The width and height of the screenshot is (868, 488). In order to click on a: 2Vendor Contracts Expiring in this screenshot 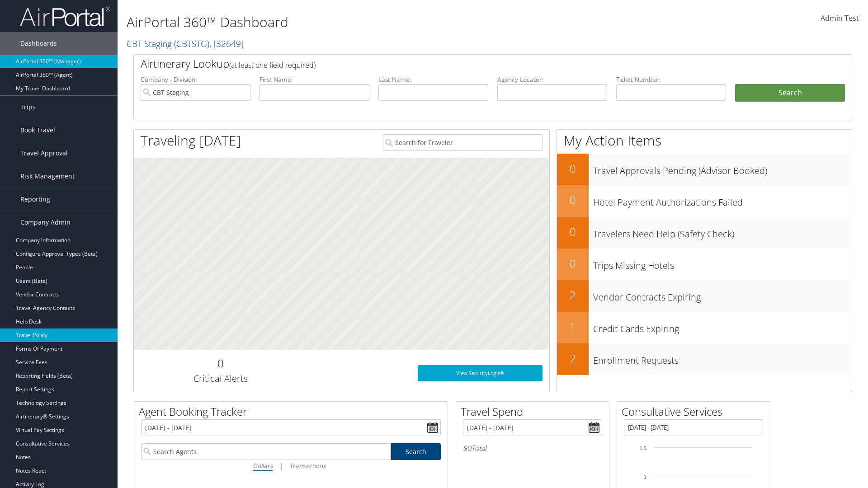, I will do `click(705, 296)`.